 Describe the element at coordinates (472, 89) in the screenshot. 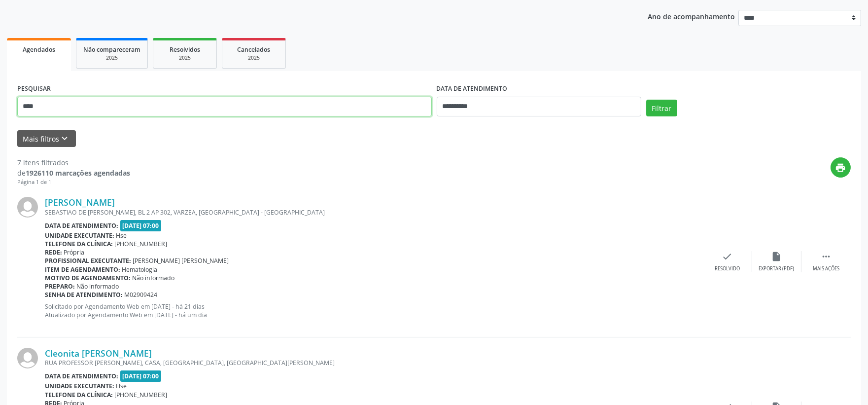

I see `label: DATA DE ATENDIMENTO` at that location.